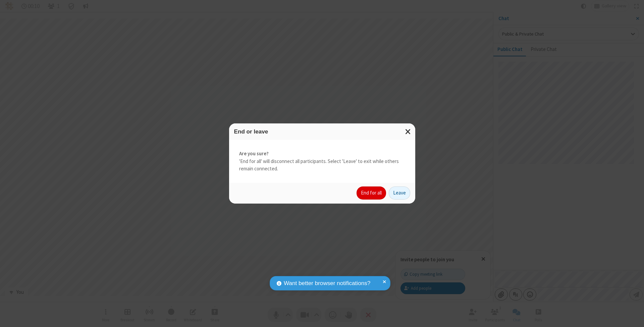 The width and height of the screenshot is (644, 327). Describe the element at coordinates (327, 283) in the screenshot. I see `span: Want better browser notifications?` at that location.